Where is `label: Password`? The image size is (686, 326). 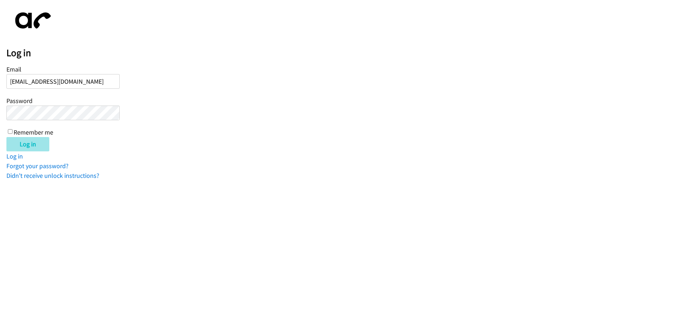
label: Password is located at coordinates (19, 100).